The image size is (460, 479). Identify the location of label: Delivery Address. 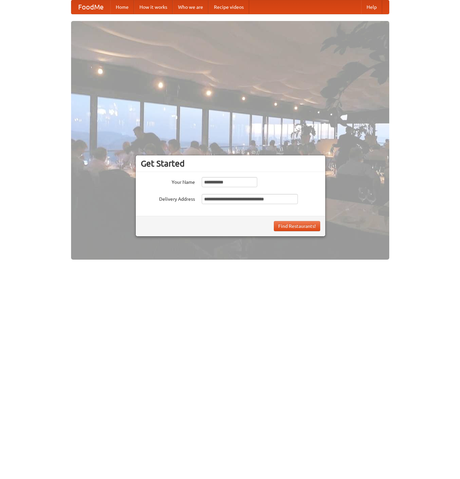
(168, 198).